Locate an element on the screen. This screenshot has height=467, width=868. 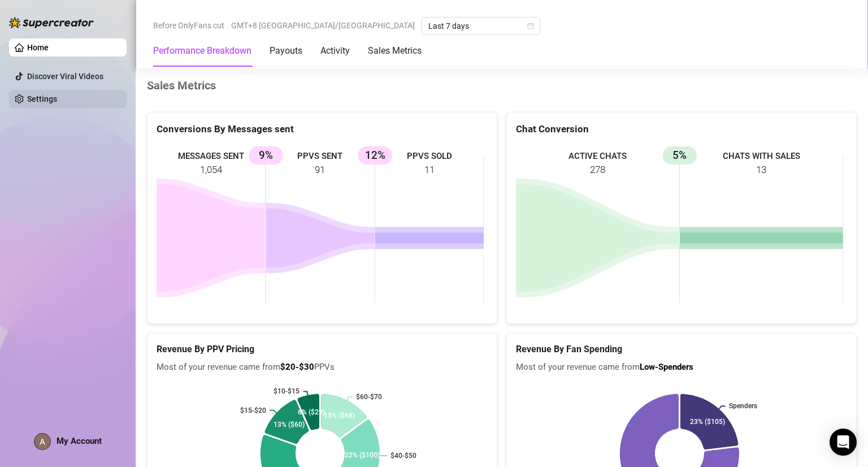
span: My Account is located at coordinates (79, 441).